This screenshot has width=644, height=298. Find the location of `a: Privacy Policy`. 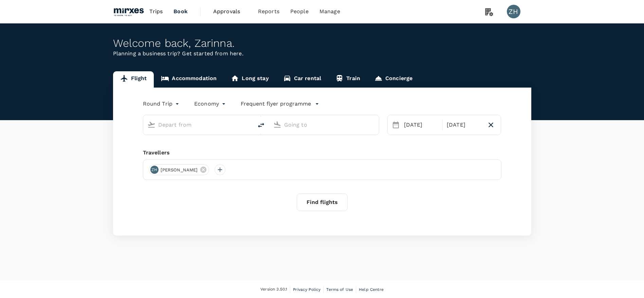

a: Privacy Policy is located at coordinates (307, 290).